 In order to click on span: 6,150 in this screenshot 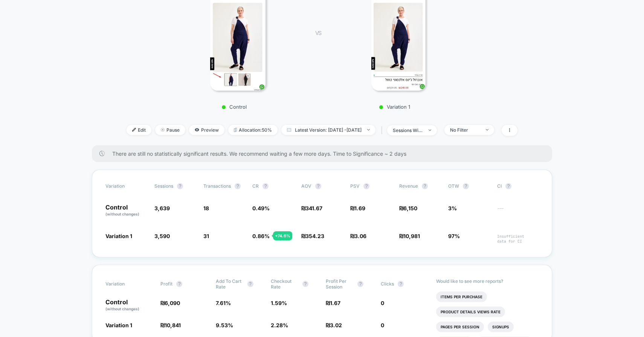, I will do `click(410, 208)`.